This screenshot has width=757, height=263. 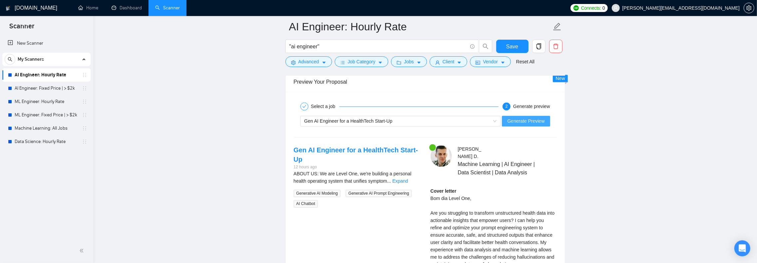 What do you see at coordinates (591, 8) in the screenshot?
I see `span: Connects:` at bounding box center [591, 8].